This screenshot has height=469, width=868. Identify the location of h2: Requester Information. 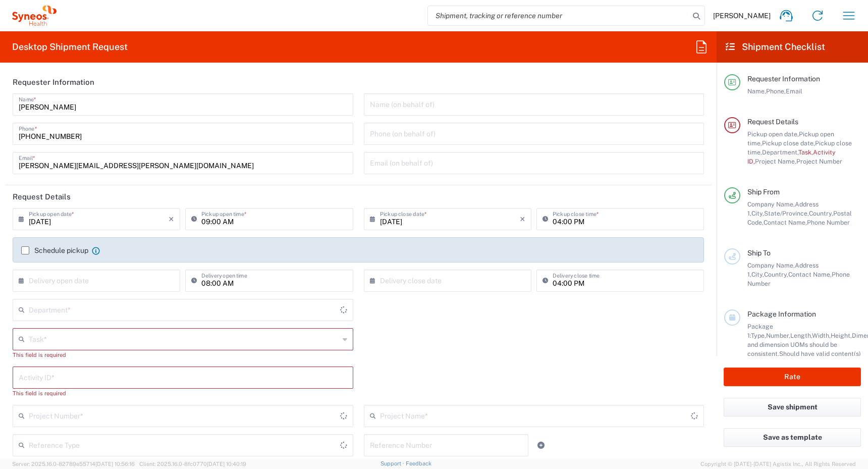
(53, 83).